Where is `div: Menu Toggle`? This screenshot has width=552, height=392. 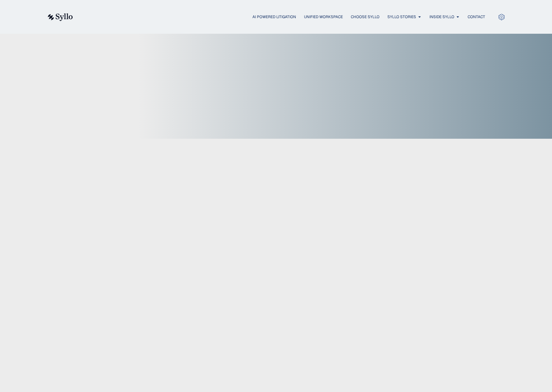 div: Menu Toggle is located at coordinates (286, 17).